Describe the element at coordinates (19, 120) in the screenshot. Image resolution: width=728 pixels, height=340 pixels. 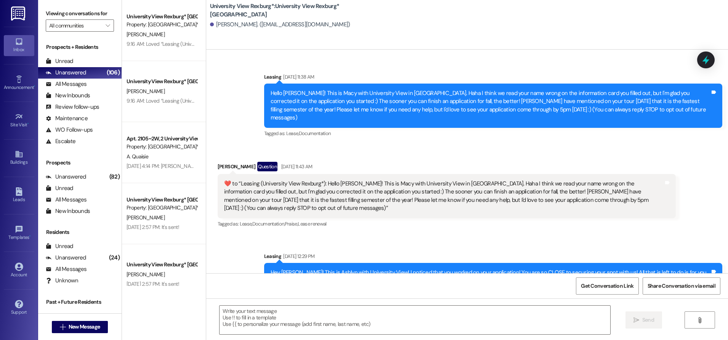
I see `a: Site Visit •` at that location.